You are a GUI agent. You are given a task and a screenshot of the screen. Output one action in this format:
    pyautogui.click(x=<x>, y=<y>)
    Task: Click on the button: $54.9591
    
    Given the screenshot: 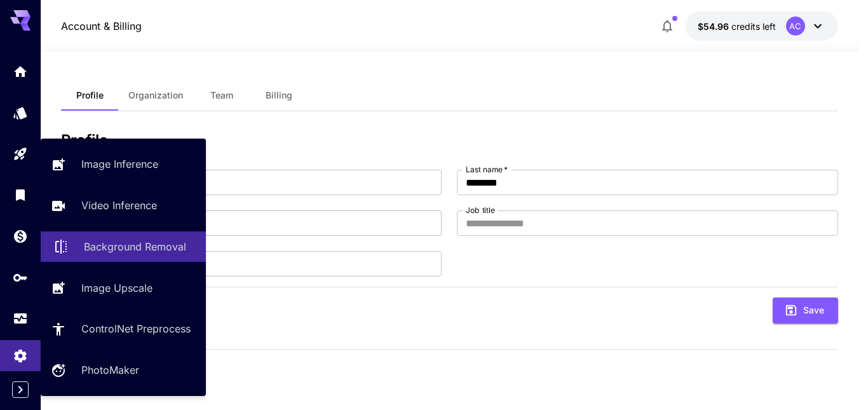 What is the action you would take?
    pyautogui.click(x=761, y=26)
    